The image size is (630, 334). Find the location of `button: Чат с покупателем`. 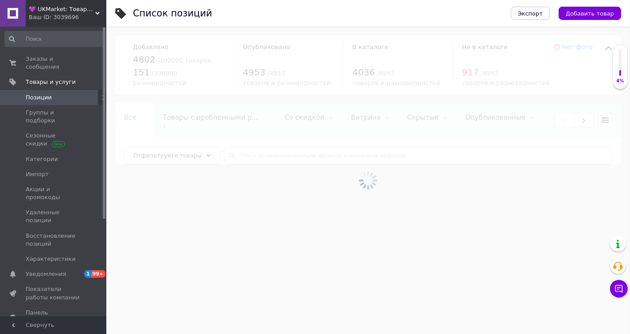

button: Чат с покупателем is located at coordinates (619, 289).